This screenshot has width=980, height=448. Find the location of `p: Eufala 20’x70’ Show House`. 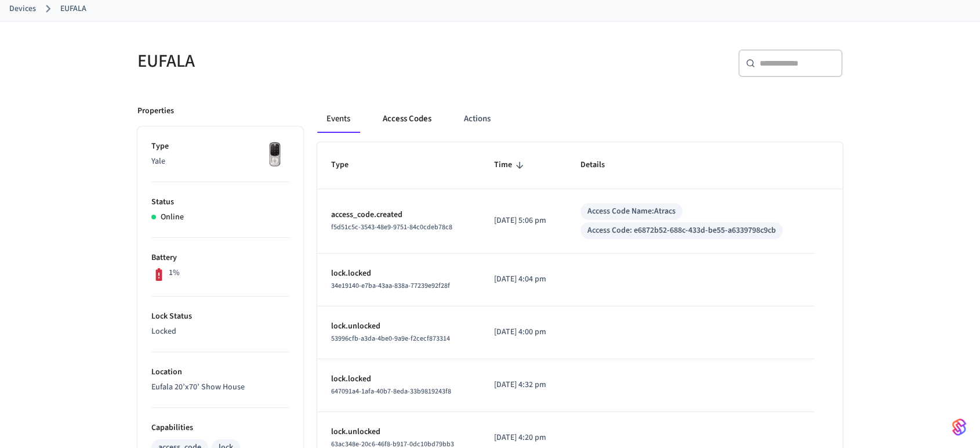

p: Eufala 20’x70’ Show House is located at coordinates (220, 387).